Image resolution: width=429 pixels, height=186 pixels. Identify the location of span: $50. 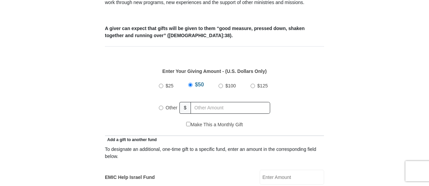
(199, 84).